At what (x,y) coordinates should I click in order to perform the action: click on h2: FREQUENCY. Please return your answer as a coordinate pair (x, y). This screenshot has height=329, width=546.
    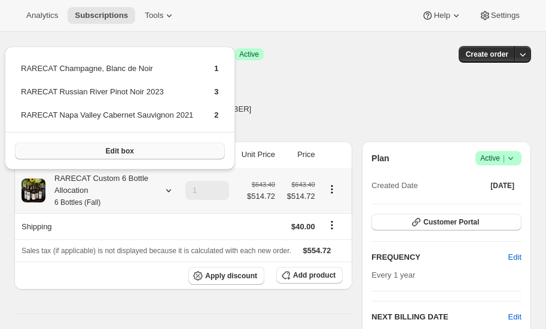
    Looking at the image, I should click on (439, 258).